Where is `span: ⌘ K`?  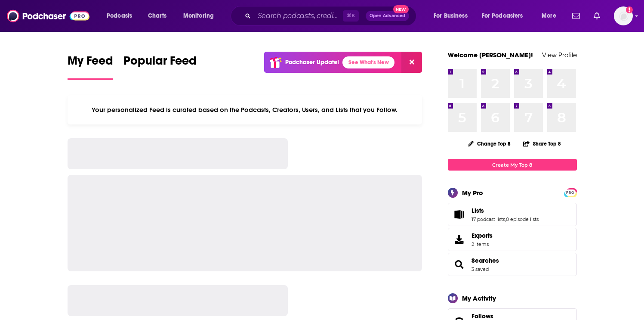 span: ⌘ K is located at coordinates (350, 16).